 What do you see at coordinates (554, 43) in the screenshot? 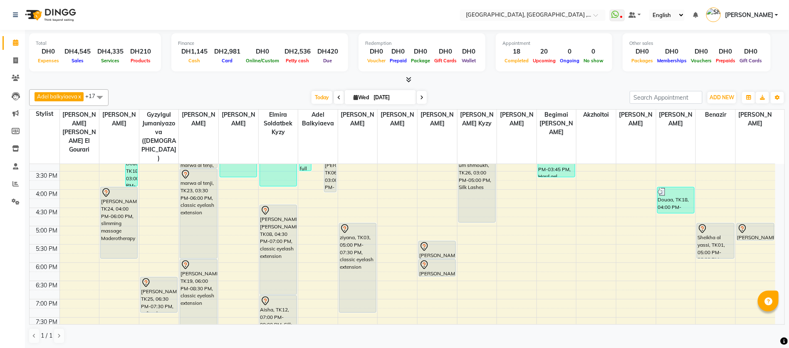
I see `div: Appointment` at bounding box center [554, 43].